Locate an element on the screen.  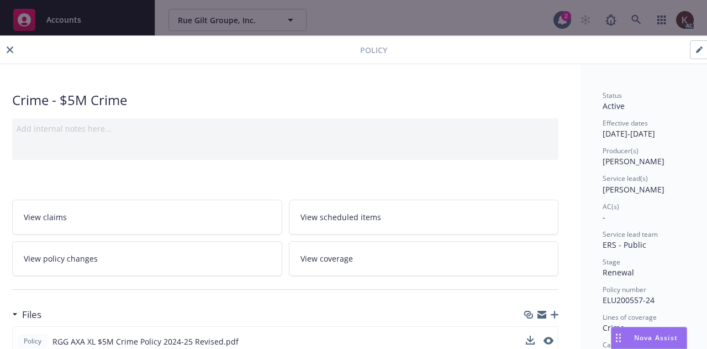
span: Active is located at coordinates (614, 106).